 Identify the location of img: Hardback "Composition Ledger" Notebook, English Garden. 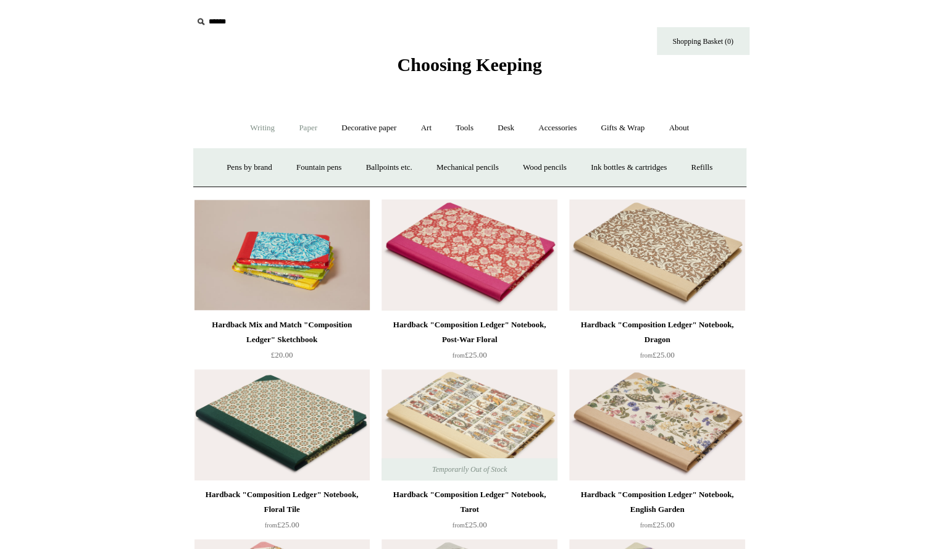
(657, 425).